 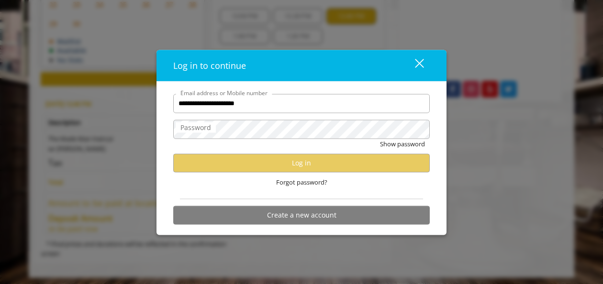 What do you see at coordinates (196, 127) in the screenshot?
I see `label: Password` at bounding box center [196, 127].